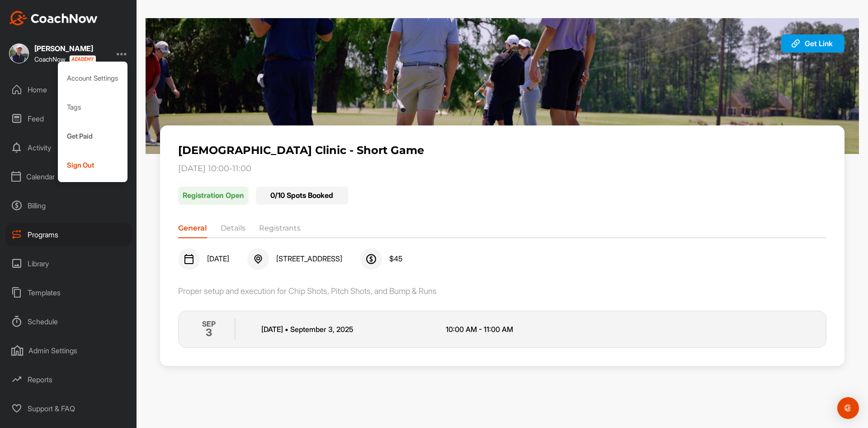  Describe the element at coordinates (502, 291) in the screenshot. I see `div: Proper setup and execution for Chip Shots, Pitch Shots, and Bump & Runs` at that location.